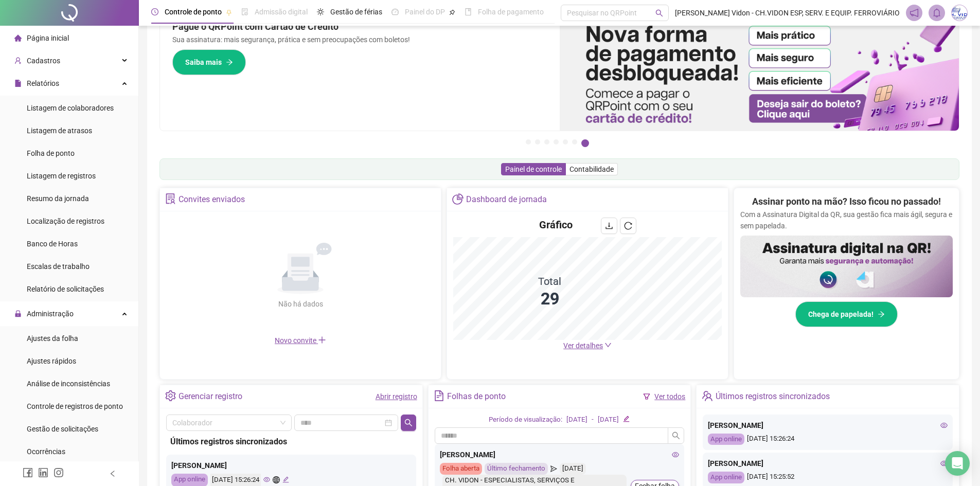  What do you see at coordinates (359, 40) in the screenshot?
I see `p: Sua assinatura: mais segurança, prática e sem preocupações com boletos!` at bounding box center [359, 40].